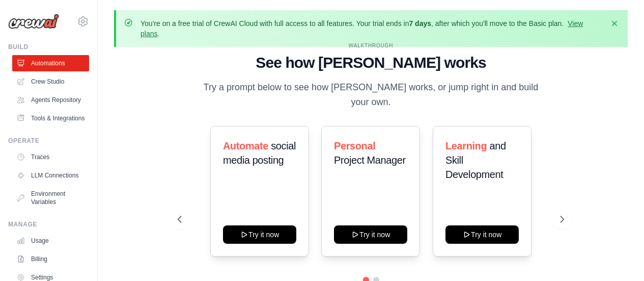  Describe the element at coordinates (50, 175) in the screenshot. I see `a: LLM Connections` at that location.